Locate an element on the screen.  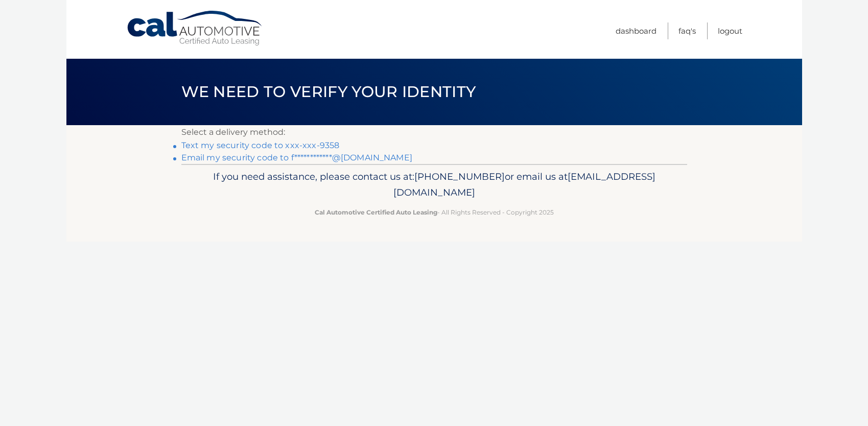
strong: Cal Automotive Certified Auto Leasing is located at coordinates (376, 212).